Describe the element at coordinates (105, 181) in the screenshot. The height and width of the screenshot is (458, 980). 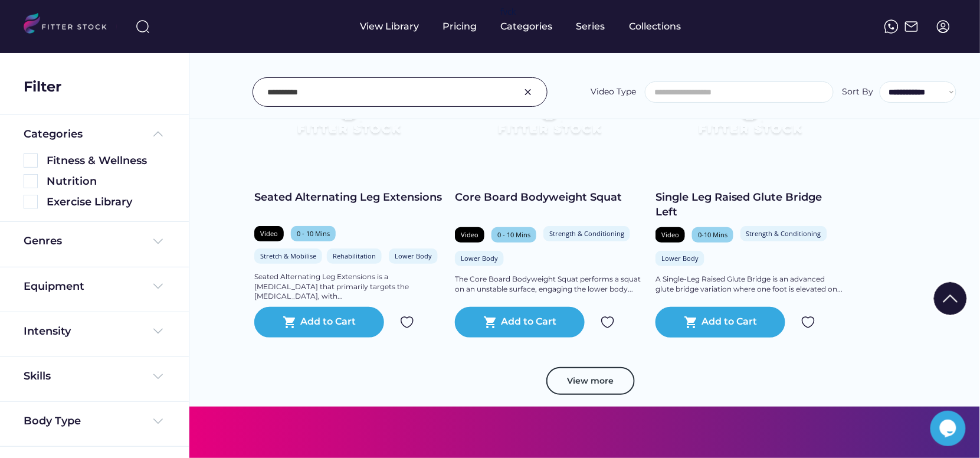
I see `div: Nutrition` at that location.